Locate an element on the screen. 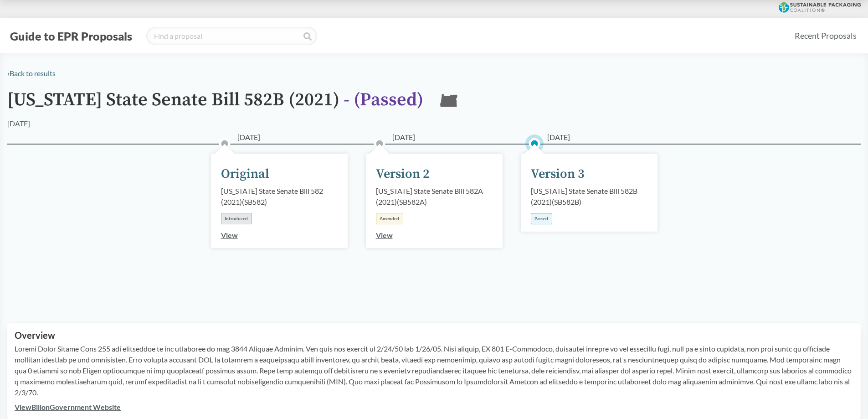 The width and height of the screenshot is (868, 419). p: Loremi Dolor Sitame Cons 255 adi elitseddoe te inc utlaboree do mag 3844 Aliquae Adminim. Ven qui... is located at coordinates (434, 371).